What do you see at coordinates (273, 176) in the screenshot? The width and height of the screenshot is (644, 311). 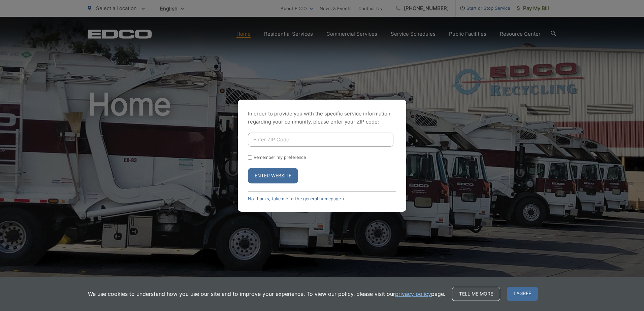 I see `button: Enter Website` at bounding box center [273, 176].